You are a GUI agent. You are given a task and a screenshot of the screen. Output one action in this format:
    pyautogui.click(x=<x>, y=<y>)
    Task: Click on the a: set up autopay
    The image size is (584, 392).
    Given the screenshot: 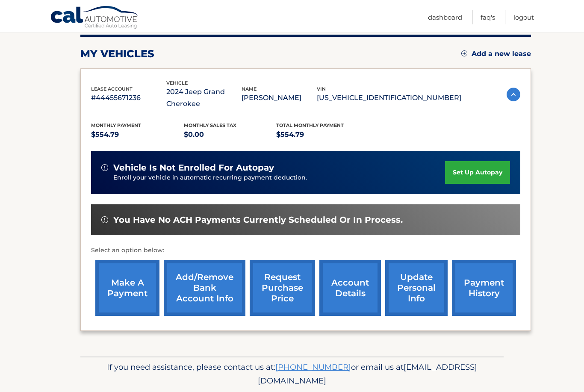 What is the action you would take?
    pyautogui.click(x=478, y=172)
    